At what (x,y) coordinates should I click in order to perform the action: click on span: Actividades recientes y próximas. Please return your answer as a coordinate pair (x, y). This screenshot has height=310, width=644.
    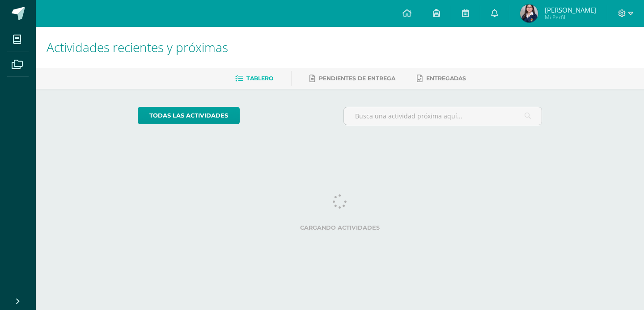
    Looking at the image, I should click on (137, 47).